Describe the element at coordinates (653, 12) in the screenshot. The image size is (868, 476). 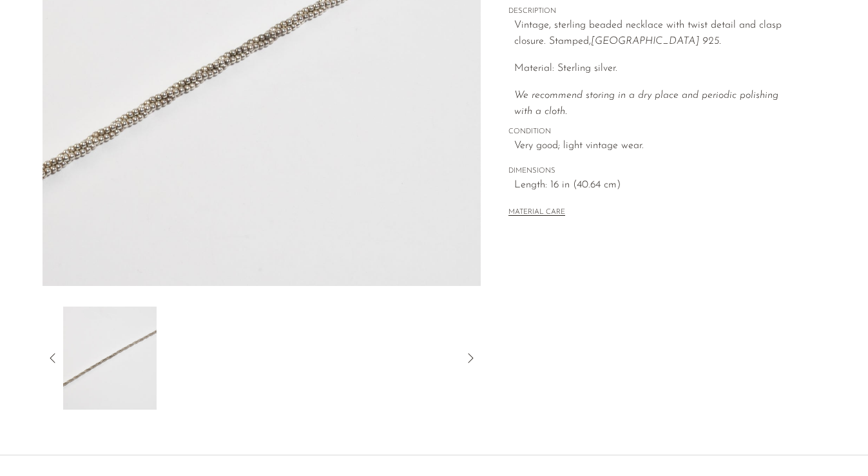
I see `span: DESCRIPTION` at that location.